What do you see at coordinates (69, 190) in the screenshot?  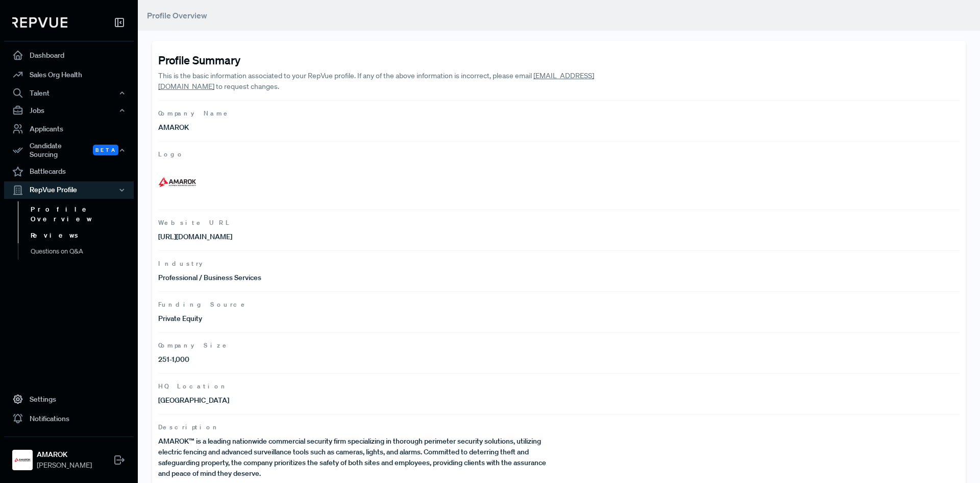 I see `div: RepVue Profile` at bounding box center [69, 190].